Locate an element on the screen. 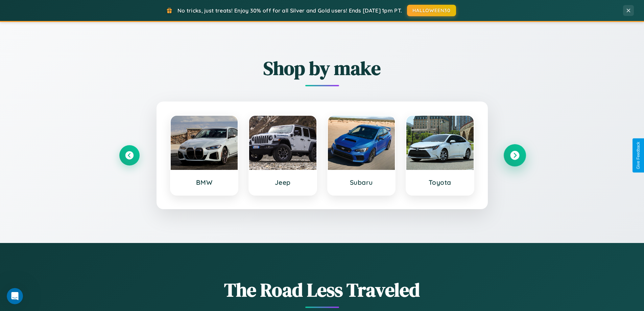 This screenshot has height=311, width=644. h3: Jeep is located at coordinates (282, 182).